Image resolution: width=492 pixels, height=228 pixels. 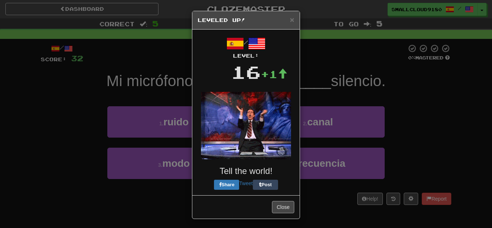 What do you see at coordinates (266, 185) in the screenshot?
I see `button: Post` at bounding box center [266, 185].